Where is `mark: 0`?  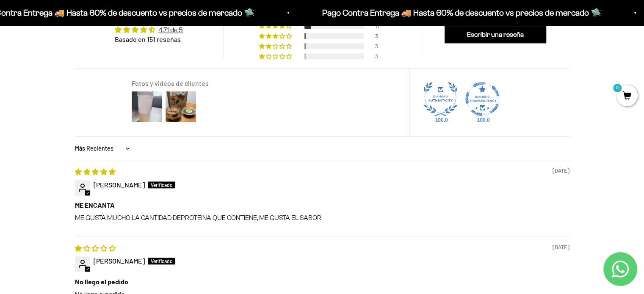 mark: 0 is located at coordinates (617, 88).